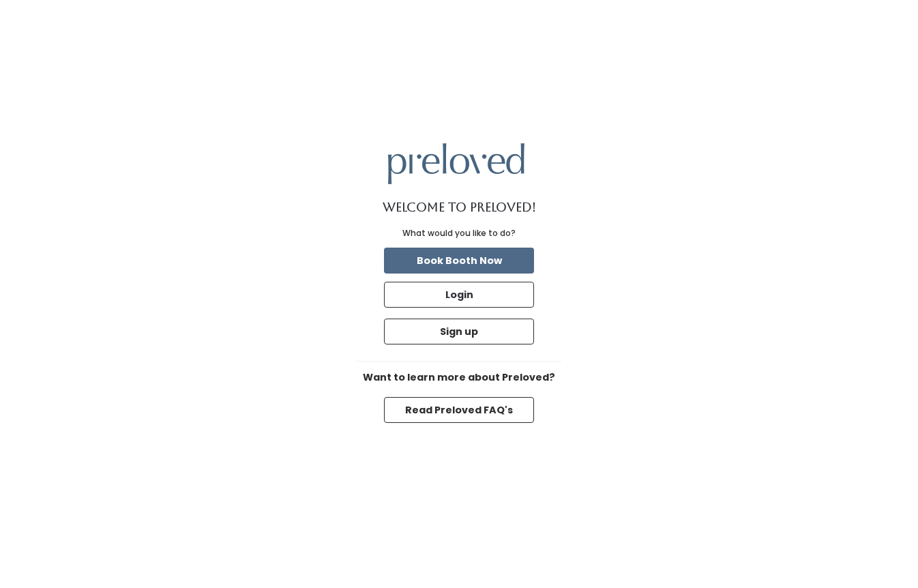 The width and height of the screenshot is (918, 588). I want to click on button: Book Booth Now, so click(459, 260).